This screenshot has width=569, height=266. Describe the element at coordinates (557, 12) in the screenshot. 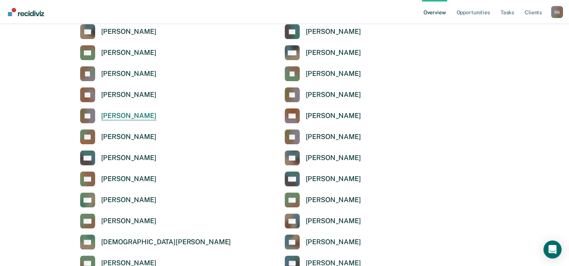

I see `button: Profile dropdown button` at that location.